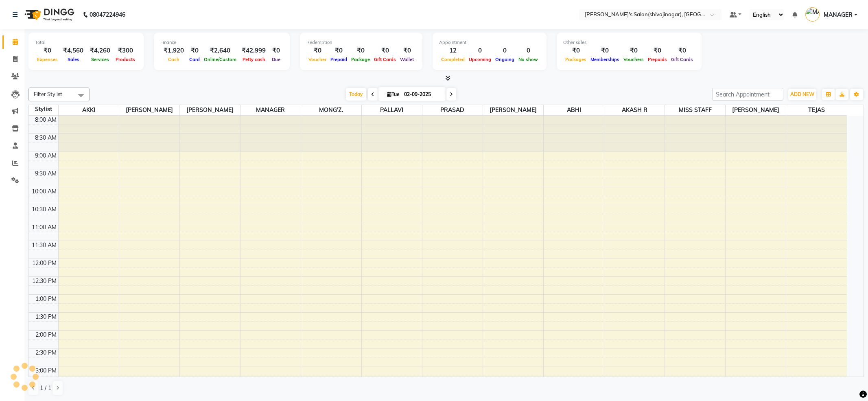 This screenshot has height=401, width=868. Describe the element at coordinates (605, 59) in the screenshot. I see `span: Memberships` at that location.